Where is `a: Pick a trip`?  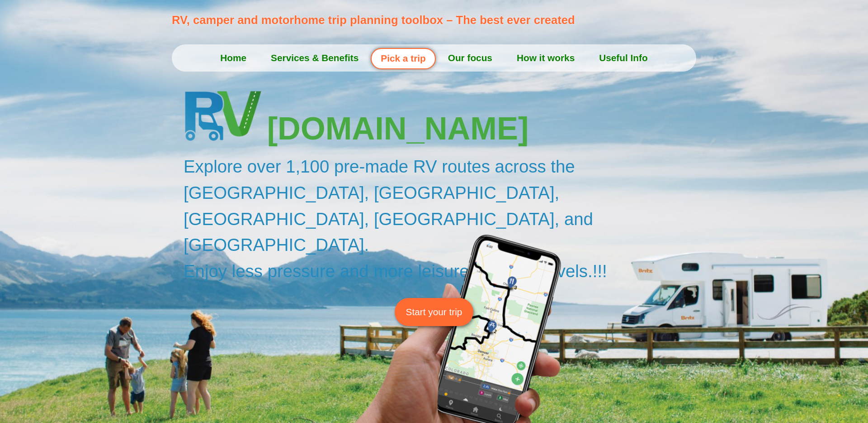 a: Pick a trip is located at coordinates (403, 58).